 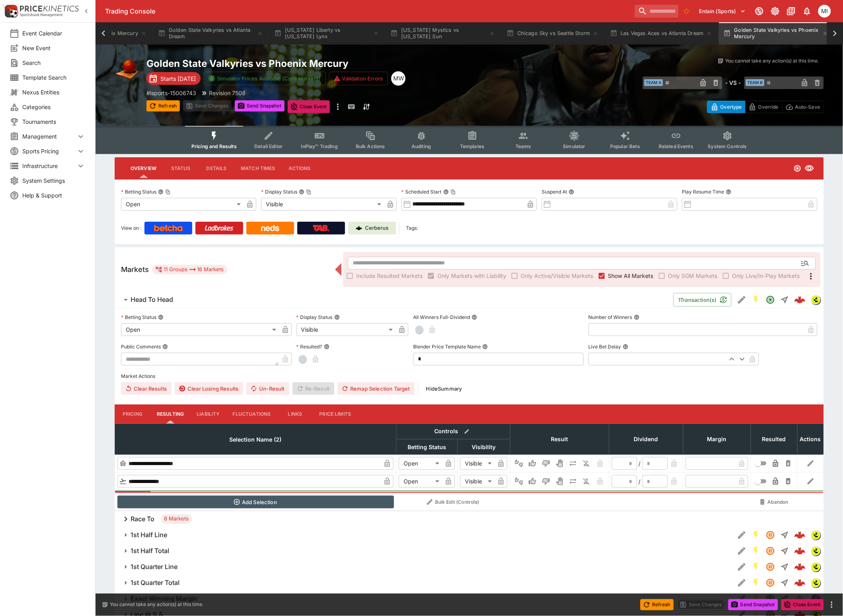 I want to click on p: Auto-Save, so click(x=808, y=107).